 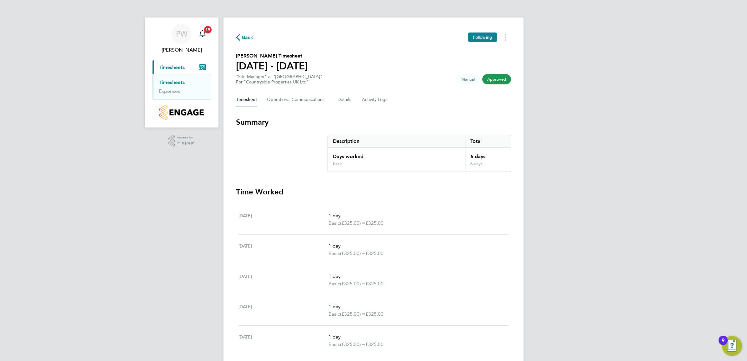 What do you see at coordinates (182, 67) in the screenshot?
I see `button: Timesheets` at bounding box center [182, 67].